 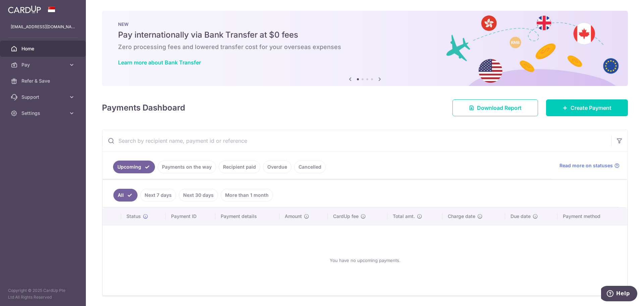 What do you see at coordinates (43, 49) in the screenshot?
I see `span: Home` at bounding box center [43, 49].